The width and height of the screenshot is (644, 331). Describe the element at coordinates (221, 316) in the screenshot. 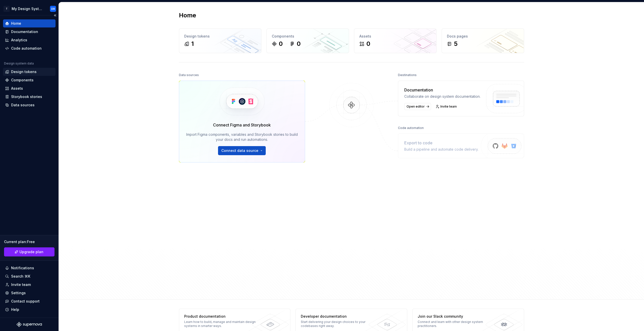

I see `div: Product documentation` at that location.